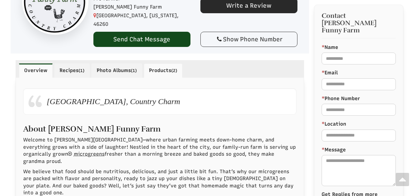 The image size is (419, 196). I want to click on span: microgreens, so click(89, 154).